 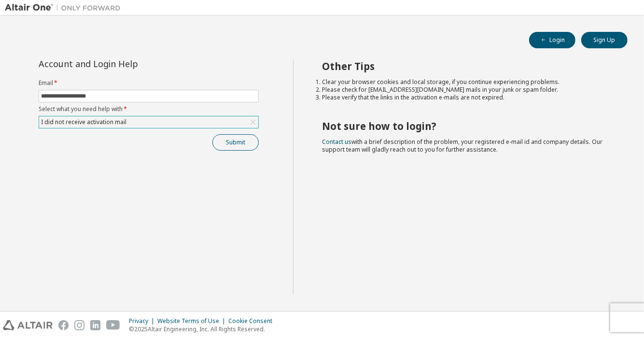 What do you see at coordinates (462, 145) in the screenshot?
I see `span: with a brief description of the problem, your registered e-mail id and company details. Our suppo...` at bounding box center [462, 145].